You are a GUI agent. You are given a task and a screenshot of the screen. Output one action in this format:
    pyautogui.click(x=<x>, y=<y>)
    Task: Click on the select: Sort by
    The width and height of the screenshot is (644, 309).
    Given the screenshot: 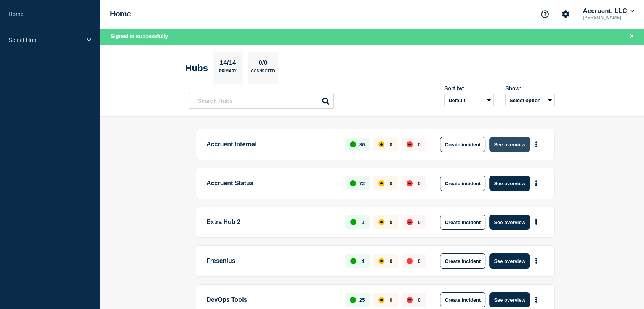 What is the action you would take?
    pyautogui.click(x=469, y=100)
    